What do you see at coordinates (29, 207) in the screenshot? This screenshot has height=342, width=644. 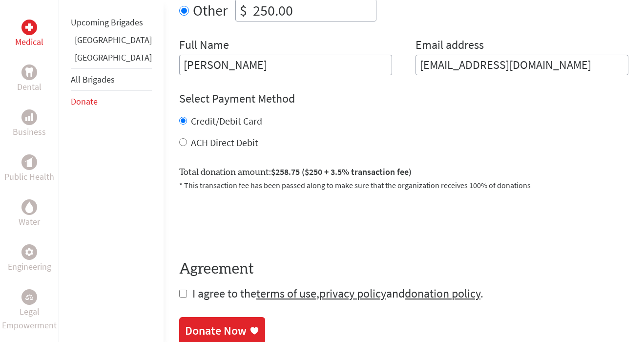 I see `div: Water` at bounding box center [29, 207].